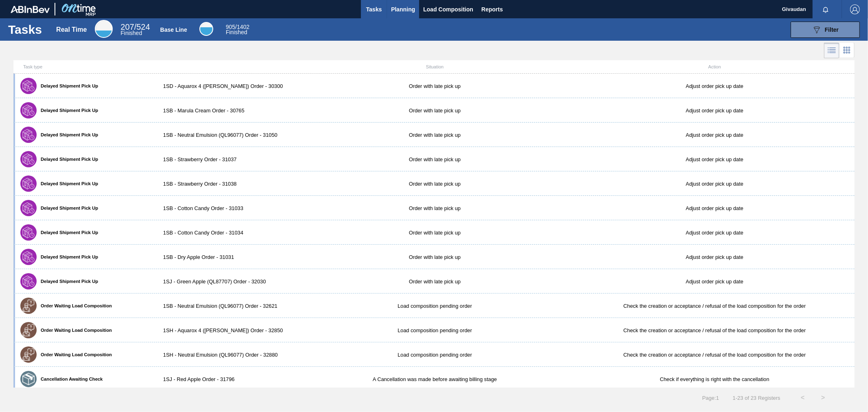 The height and width of the screenshot is (412, 868). Describe the element at coordinates (225, 232) in the screenshot. I see `div: 1SB - Cotton Candy Order - 31034` at that location.